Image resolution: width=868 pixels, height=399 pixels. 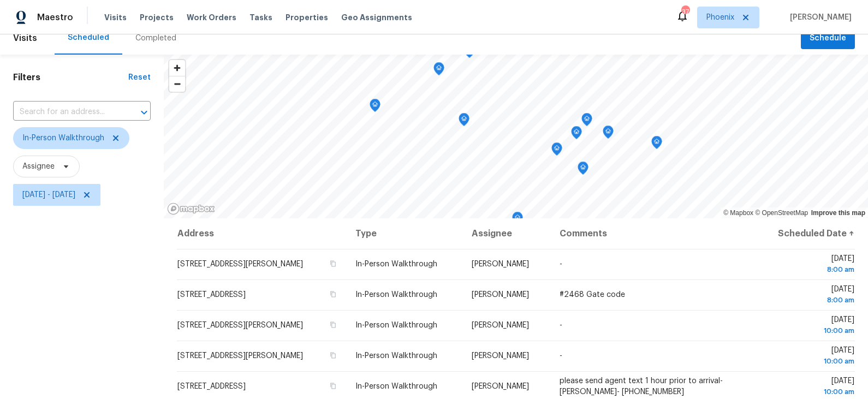 I want to click on span: Tasks, so click(x=261, y=18).